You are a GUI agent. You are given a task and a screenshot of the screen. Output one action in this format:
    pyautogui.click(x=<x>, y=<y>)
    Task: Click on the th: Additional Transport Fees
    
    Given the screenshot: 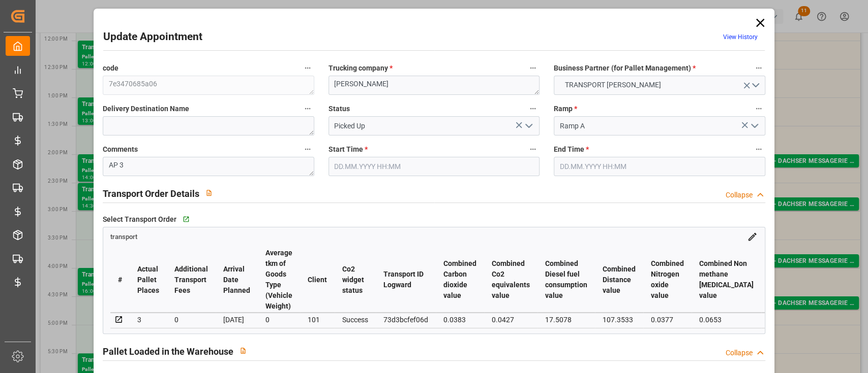 What is the action you would take?
    pyautogui.click(x=191, y=280)
    